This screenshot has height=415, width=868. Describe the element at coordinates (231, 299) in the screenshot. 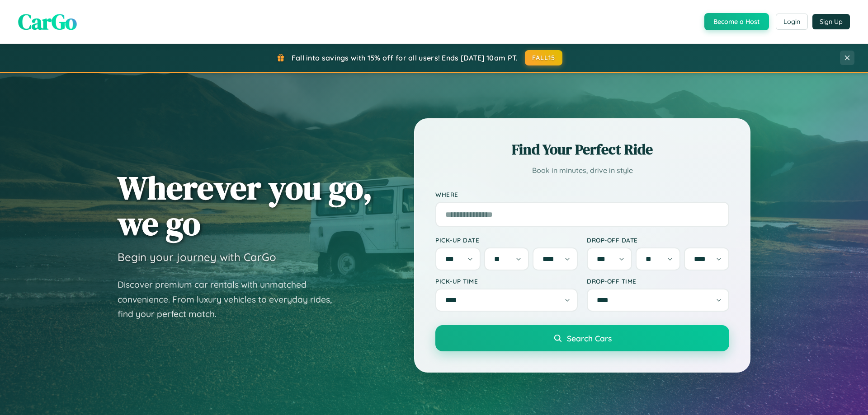

I see `p: Discover premium car rentals with unmatched convenience. From luxury vehicles to everyday rides, ...` at that location.